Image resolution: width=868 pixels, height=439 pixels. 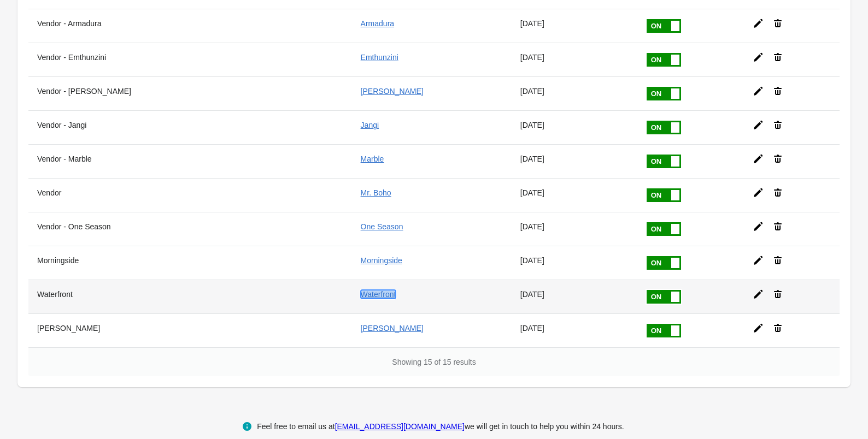 What do you see at coordinates (377, 23) in the screenshot?
I see `a: Armadura` at bounding box center [377, 23].